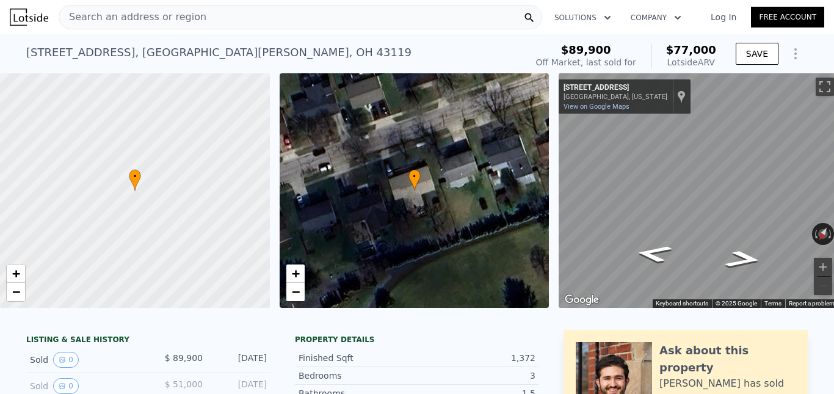  What do you see at coordinates (773, 303) in the screenshot?
I see `a: Terms (opens in new tab)` at bounding box center [773, 303].